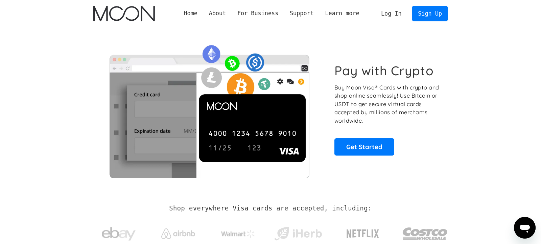 This screenshot has height=244, width=541. I want to click on a: Airbnb, so click(178, 231).